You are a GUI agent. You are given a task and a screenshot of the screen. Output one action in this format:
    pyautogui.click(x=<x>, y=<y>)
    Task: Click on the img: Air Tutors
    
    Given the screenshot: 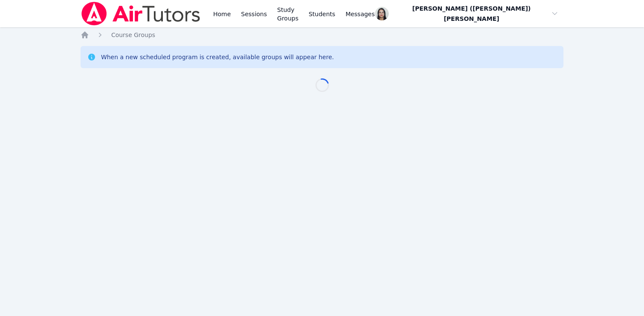 What is the action you would take?
    pyautogui.click(x=141, y=14)
    